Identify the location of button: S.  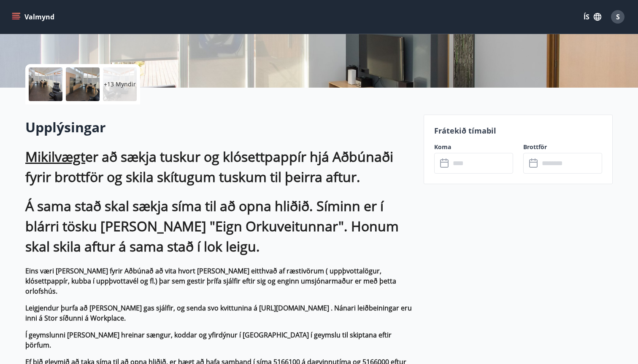
(617, 17).